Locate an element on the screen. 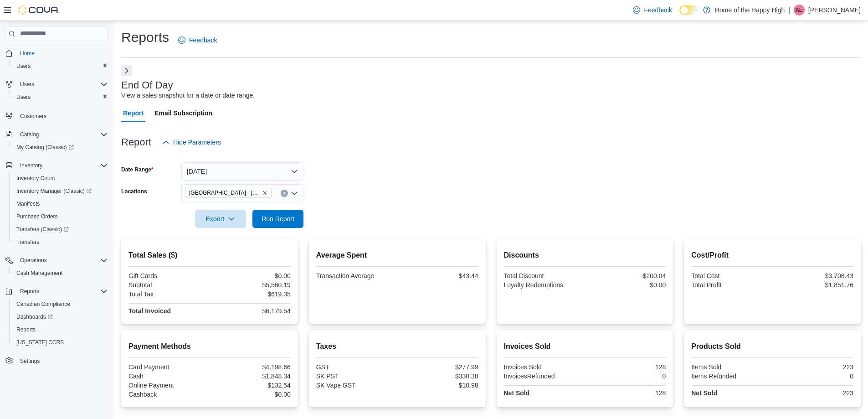 The height and width of the screenshot is (419, 868). span: Transfers (Classic) is located at coordinates (42, 229).